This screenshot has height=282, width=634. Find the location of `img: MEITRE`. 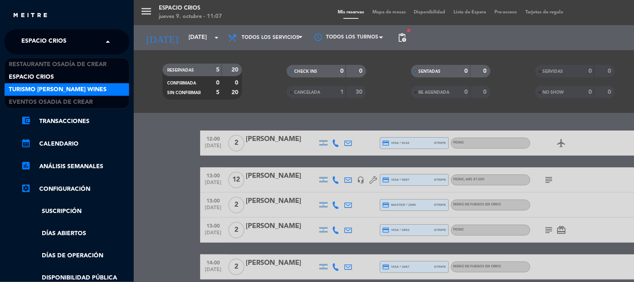

img: MEITRE is located at coordinates (30, 15).